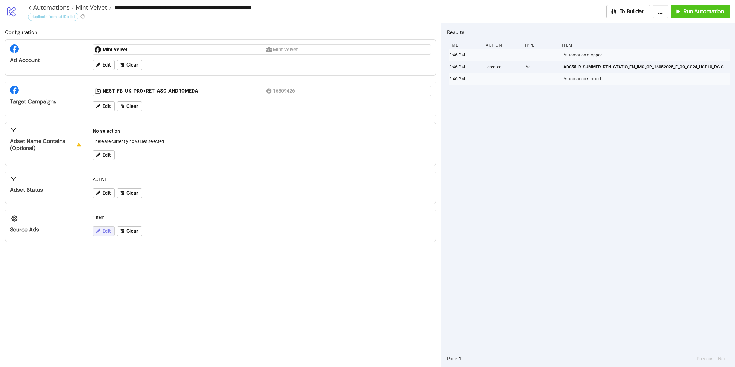 The width and height of the screenshot is (735, 367). What do you see at coordinates (645, 67) in the screenshot?
I see `span: AD055-R-SUMMER-RTN-STATIC_EN_IMG_CP_16052025_F_CC_SC24_USP10_RG SUMMER` at bounding box center [645, 67].